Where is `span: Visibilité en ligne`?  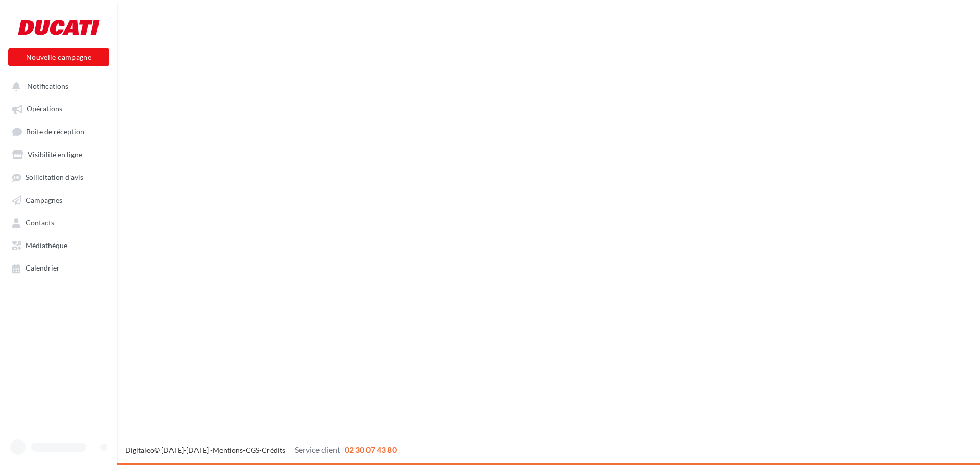 span: Visibilité en ligne is located at coordinates (54, 154).